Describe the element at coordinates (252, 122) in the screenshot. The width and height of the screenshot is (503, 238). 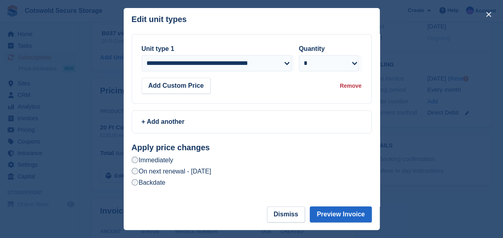
I see `a: + Add another` at that location.